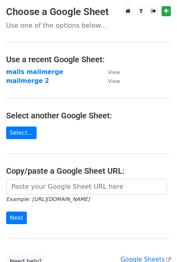  Describe the element at coordinates (88, 12) in the screenshot. I see `h3: Choose a Google Sheet` at that location.